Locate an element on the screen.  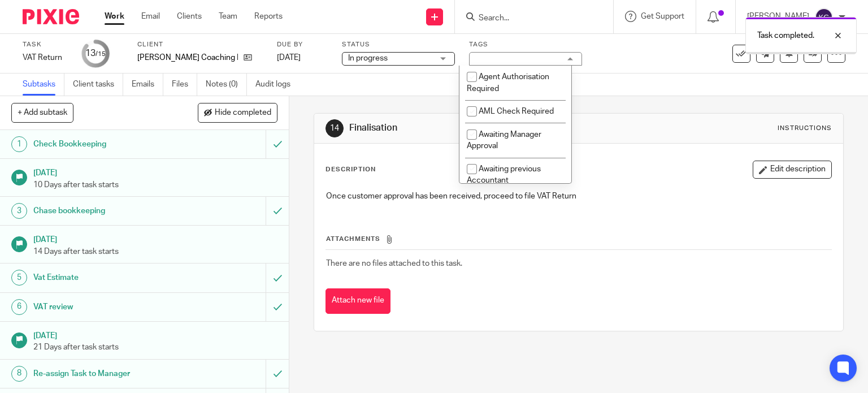
h1: Vat Estimate is located at coordinates (107, 278).